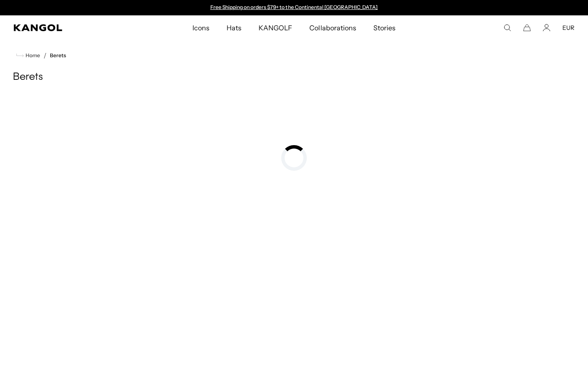 The height and width of the screenshot is (382, 588). Describe the element at coordinates (547, 28) in the screenshot. I see `a: Account` at that location.